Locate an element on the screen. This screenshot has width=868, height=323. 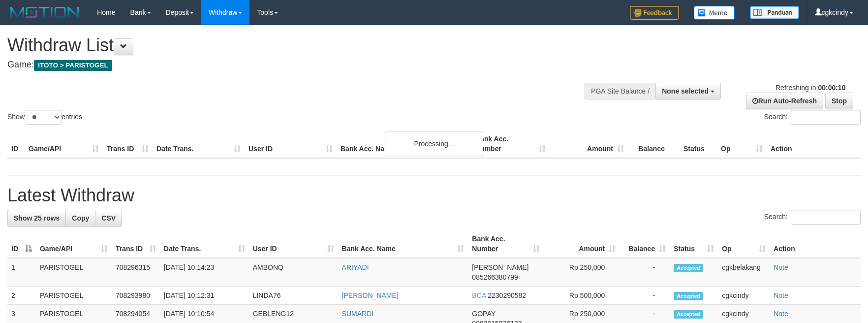
td: Rp 250,000 is located at coordinates (582, 272).